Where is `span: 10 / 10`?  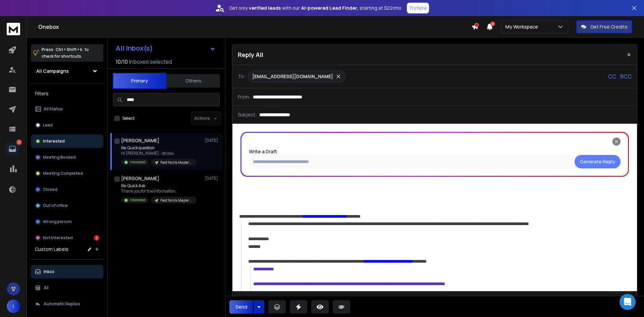
span: 10 / 10 is located at coordinates (122, 62).